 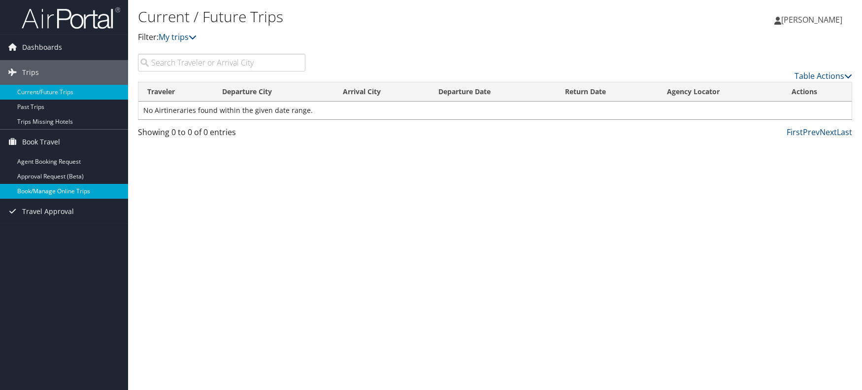 I want to click on img: airportal-logo.png, so click(x=71, y=18).